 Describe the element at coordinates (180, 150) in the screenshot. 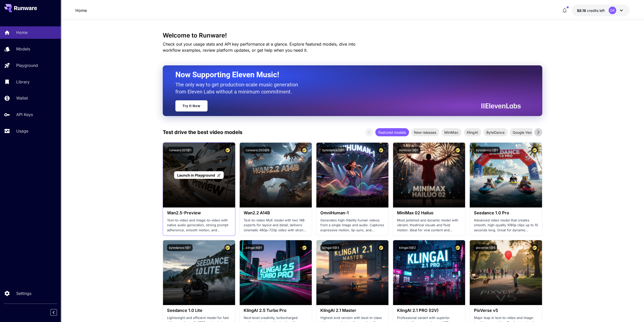

I see `button: runware:201@1` at that location.